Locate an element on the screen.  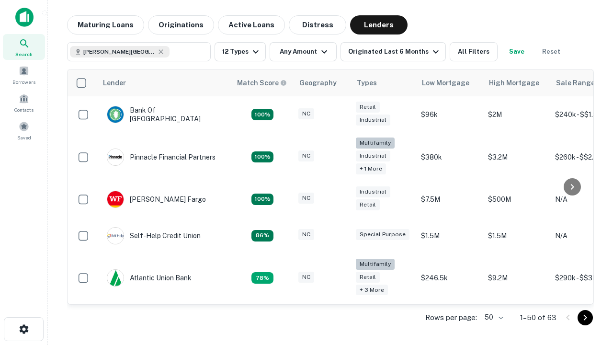
th: Capitalize uses an advanced AI algorithm to match your search with the best lender. The match sco... is located at coordinates (263, 83).